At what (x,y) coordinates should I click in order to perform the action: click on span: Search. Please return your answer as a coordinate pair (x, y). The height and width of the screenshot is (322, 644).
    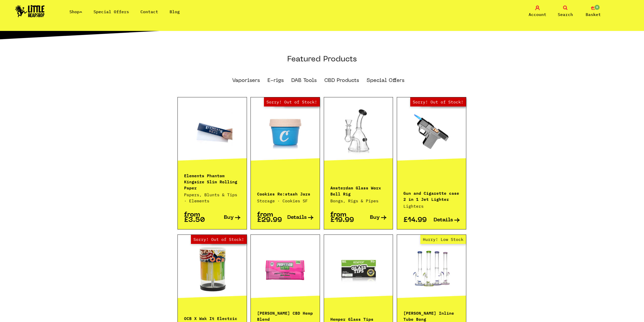
    Looking at the image, I should click on (565, 14).